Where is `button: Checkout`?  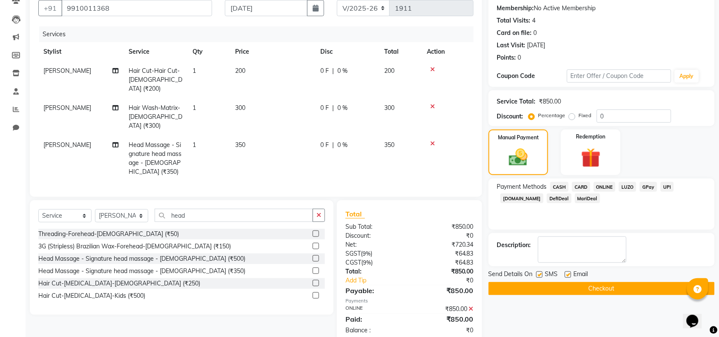
button: Checkout is located at coordinates (601, 288).